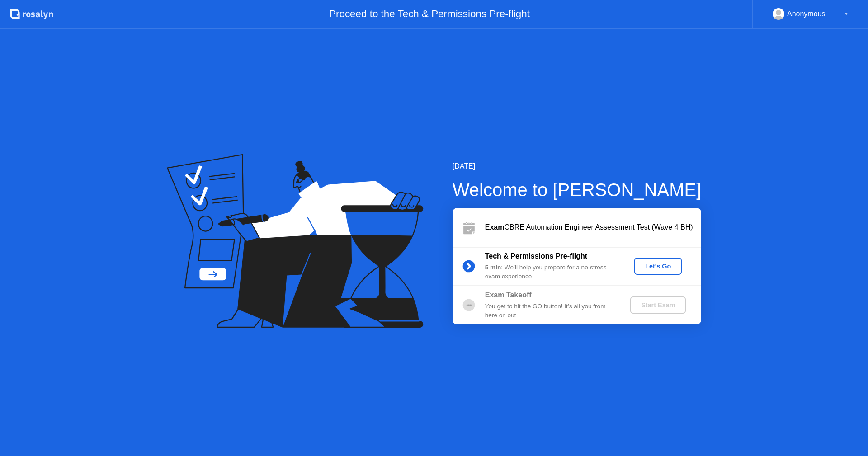 The height and width of the screenshot is (456, 868). I want to click on b: Tech & Permissions Pre-flight, so click(536, 256).